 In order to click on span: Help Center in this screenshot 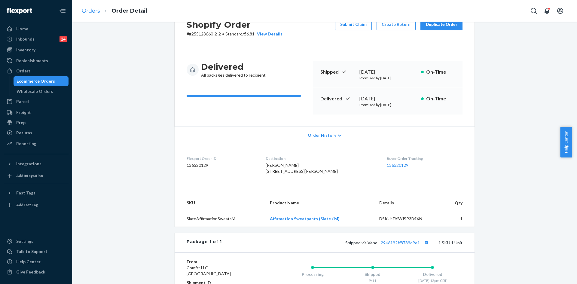, I will do `click(566, 142)`.